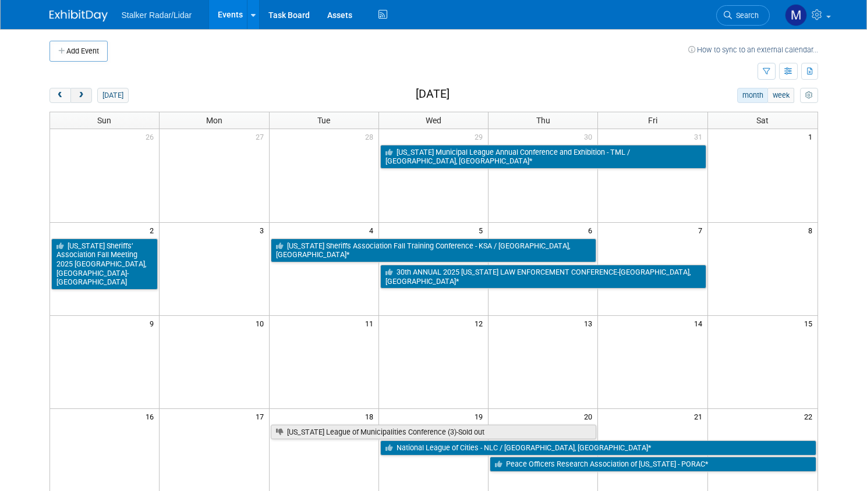 The height and width of the screenshot is (491, 867). What do you see at coordinates (214, 120) in the screenshot?
I see `span: Mon` at bounding box center [214, 120].